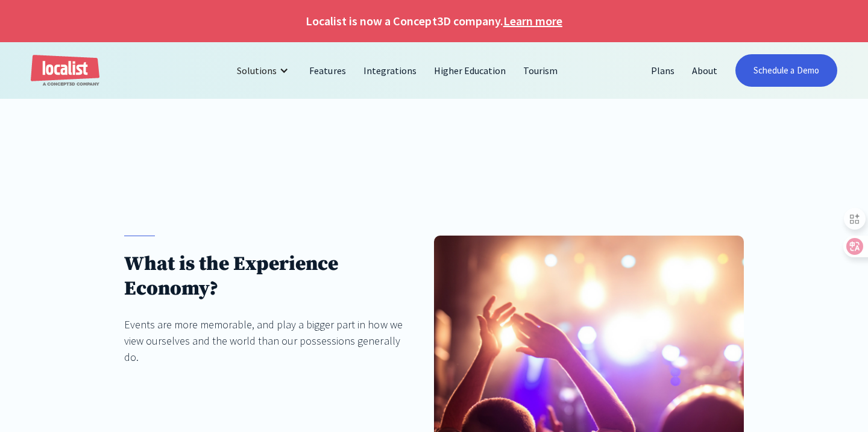  What do you see at coordinates (263, 277) in the screenshot?
I see `h1: What is the Experience Economy?` at bounding box center [263, 277].